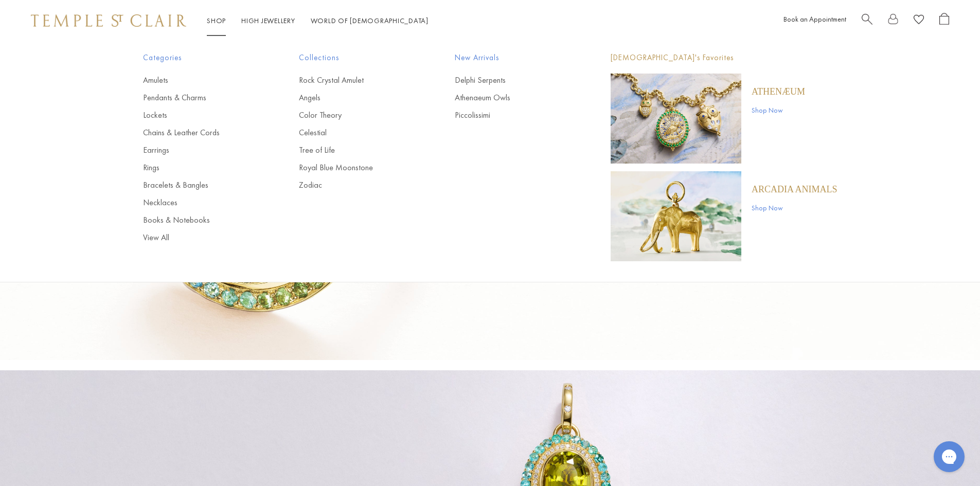  I want to click on button: Gorgias live chat, so click(21, 19).